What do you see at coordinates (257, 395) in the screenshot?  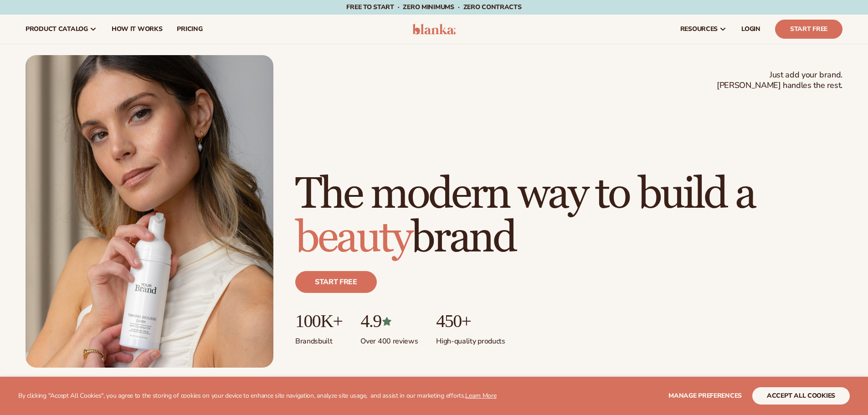 I see `p: By clicking "Accept All Cookies", you agree to the storing of cookies on your device to enhance s...` at bounding box center [257, 395].